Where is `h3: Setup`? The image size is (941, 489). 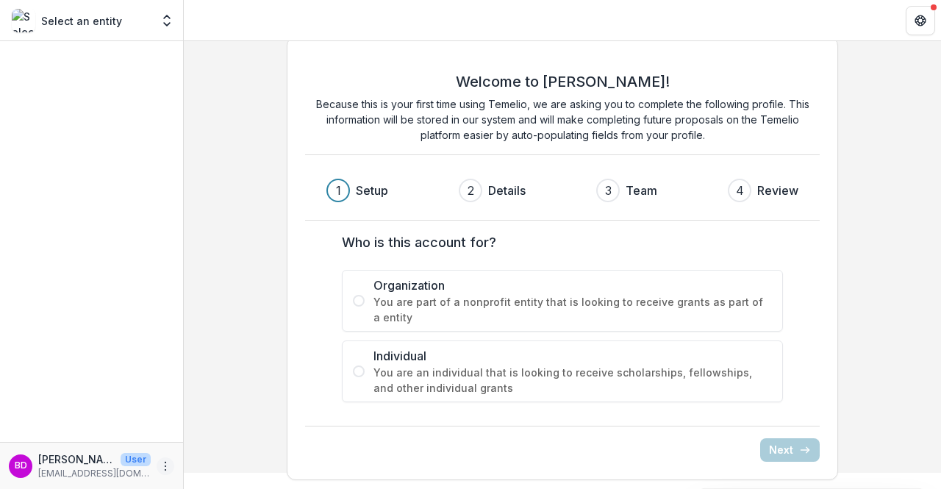
h3: Setup is located at coordinates (372, 190).